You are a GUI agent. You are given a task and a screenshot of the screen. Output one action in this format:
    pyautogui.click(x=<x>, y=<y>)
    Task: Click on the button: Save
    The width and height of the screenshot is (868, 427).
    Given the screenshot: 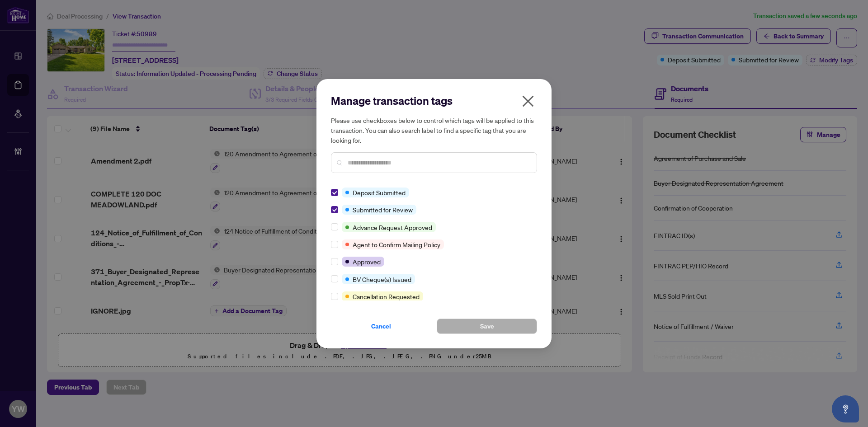 What is the action you would take?
    pyautogui.click(x=487, y=326)
    